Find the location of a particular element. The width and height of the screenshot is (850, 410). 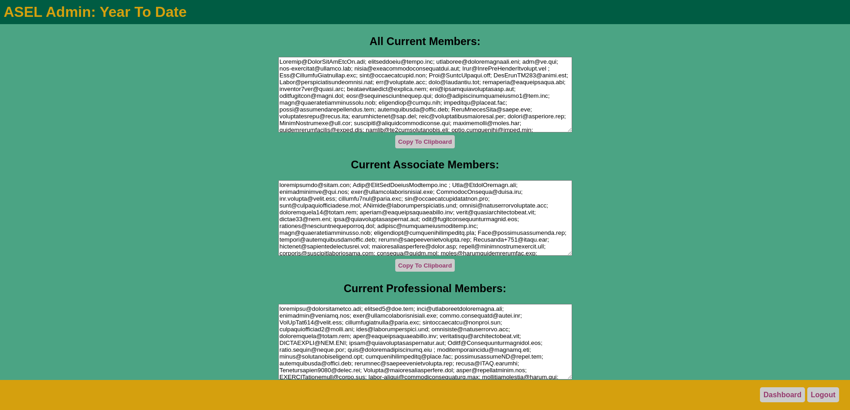

textarea: loremipsumdo@sitam.con; Adip@ElitSedDoeiusModtempo.inc ; Utla@EtdolOremagn.ali; enimadminimve@qui... is located at coordinates (425, 218).